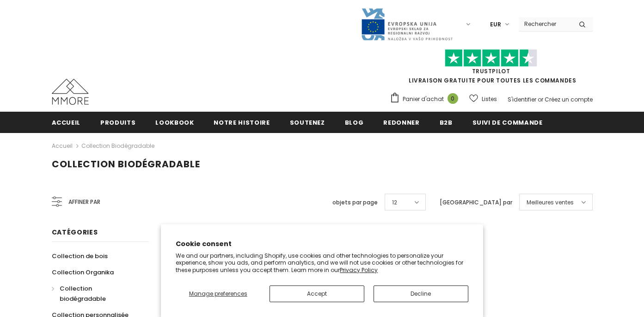 This screenshot has width=644, height=317. I want to click on img: Javni Razpis, so click(407, 24).